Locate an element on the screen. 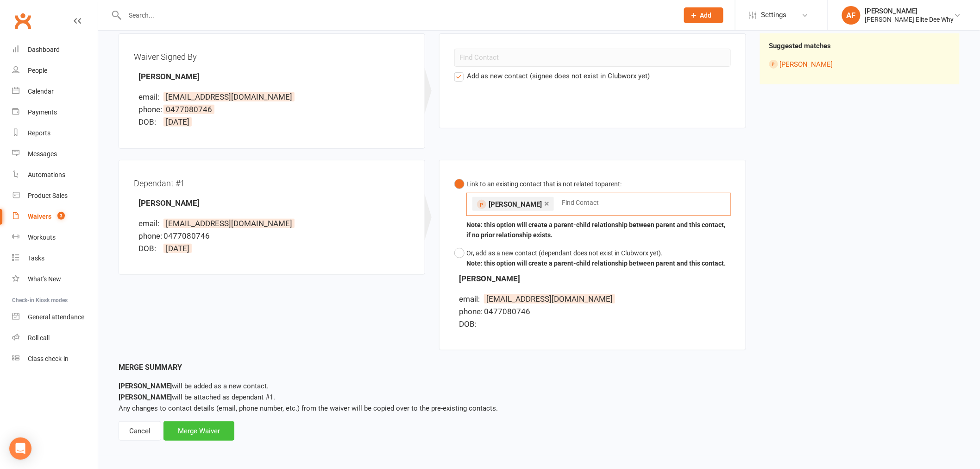 This screenshot has width=980, height=469. div: Dependant #1 is located at coordinates (272, 183).